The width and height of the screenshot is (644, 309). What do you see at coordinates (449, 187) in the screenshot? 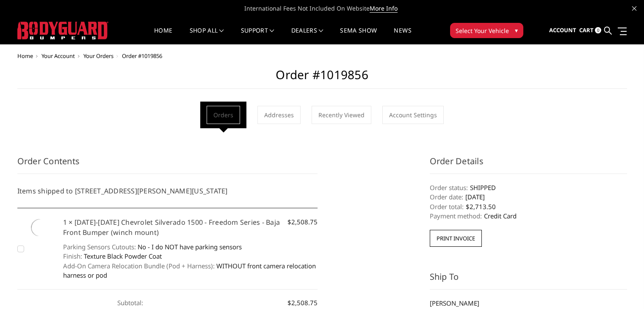
I see `dt: Order status:` at bounding box center [449, 187].